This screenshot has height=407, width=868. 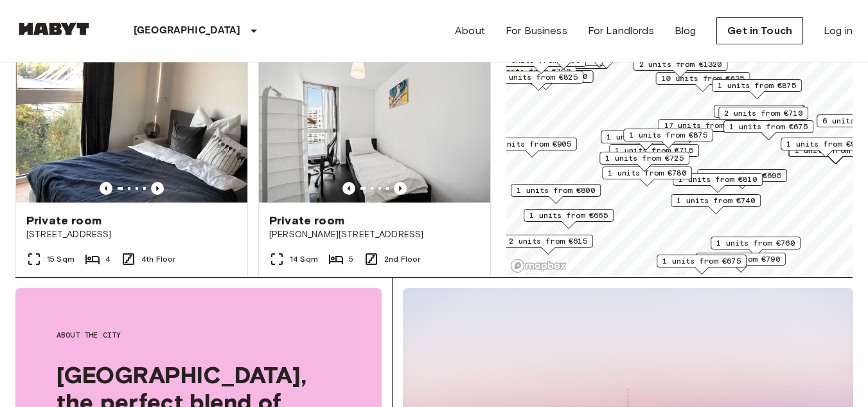 I want to click on span: About the city, so click(x=198, y=334).